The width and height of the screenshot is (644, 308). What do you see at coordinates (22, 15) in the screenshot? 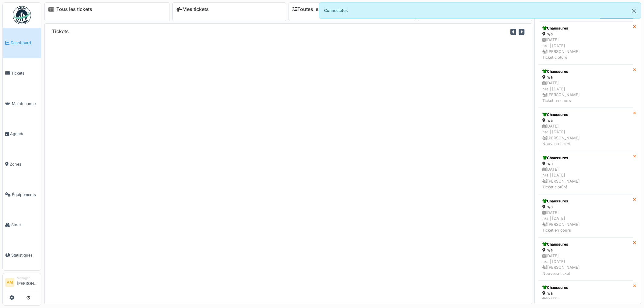
I see `img: Badge_color-CXgf-gQk.svg` at bounding box center [22, 15].